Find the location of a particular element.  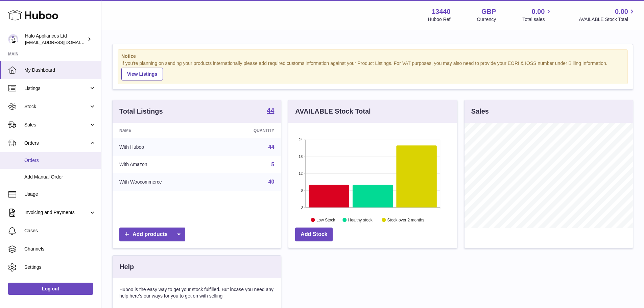

div: Halo Appliances Ltd is located at coordinates (55, 39).